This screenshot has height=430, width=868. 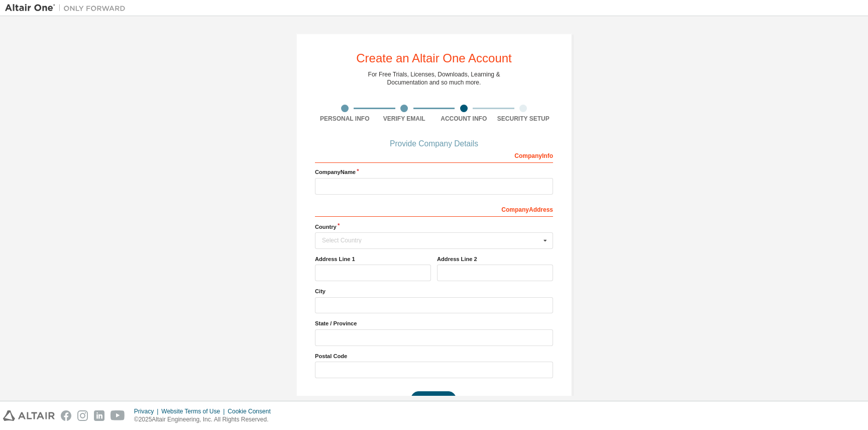 I want to click on div: For Free Trials, Licenses, Downloads, Learning & Documentation and so much more., so click(x=434, y=78).